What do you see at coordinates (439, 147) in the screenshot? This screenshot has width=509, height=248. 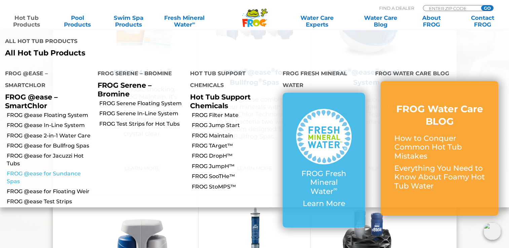 I see `p: How to Conquer Common Hot Tub Mistakes` at bounding box center [439, 147].